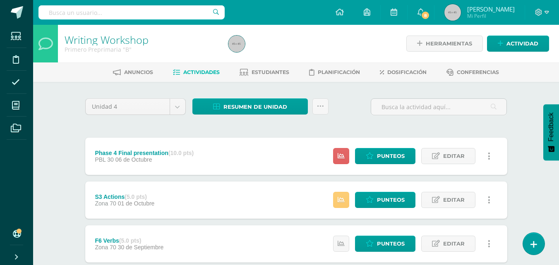 Image resolution: width=559 pixels, height=265 pixels. What do you see at coordinates (134, 160) in the screenshot?
I see `span: 06 de Octubre` at bounding box center [134, 160].